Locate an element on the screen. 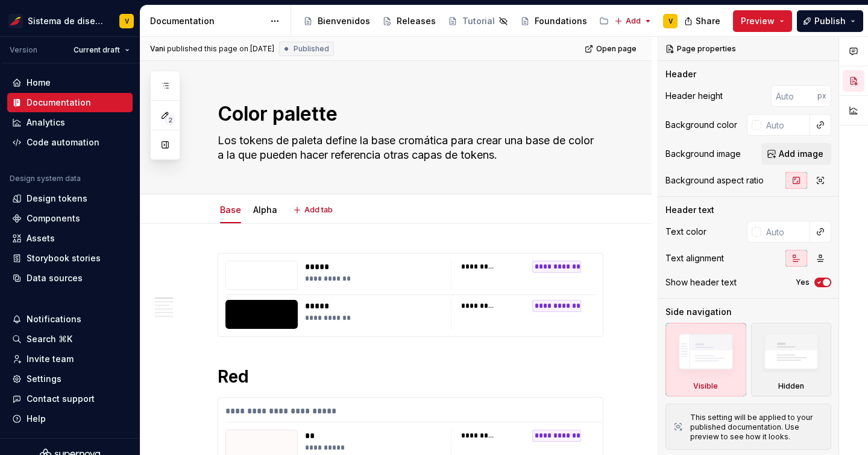 The image size is (868, 455). span: Share is located at coordinates (707, 21).